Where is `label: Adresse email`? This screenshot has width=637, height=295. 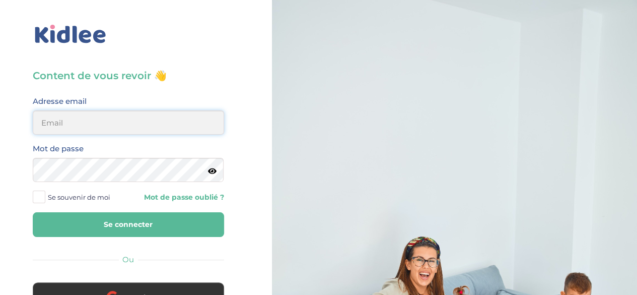
label: Adresse email is located at coordinates (59, 101).